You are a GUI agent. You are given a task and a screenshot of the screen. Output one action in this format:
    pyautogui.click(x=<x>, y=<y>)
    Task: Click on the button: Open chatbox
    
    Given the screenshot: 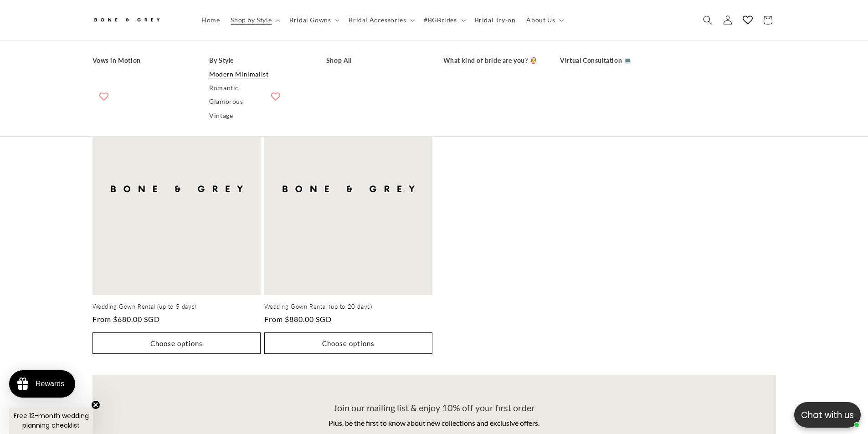 What is the action you would take?
    pyautogui.click(x=827, y=415)
    